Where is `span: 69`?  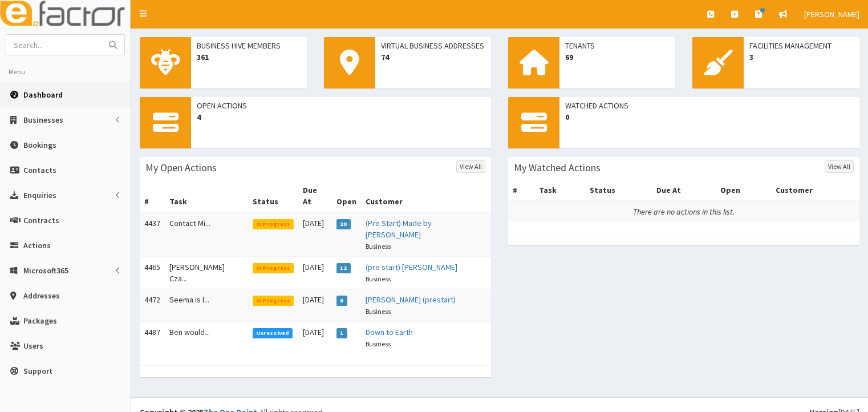
span: 69 is located at coordinates (617, 57).